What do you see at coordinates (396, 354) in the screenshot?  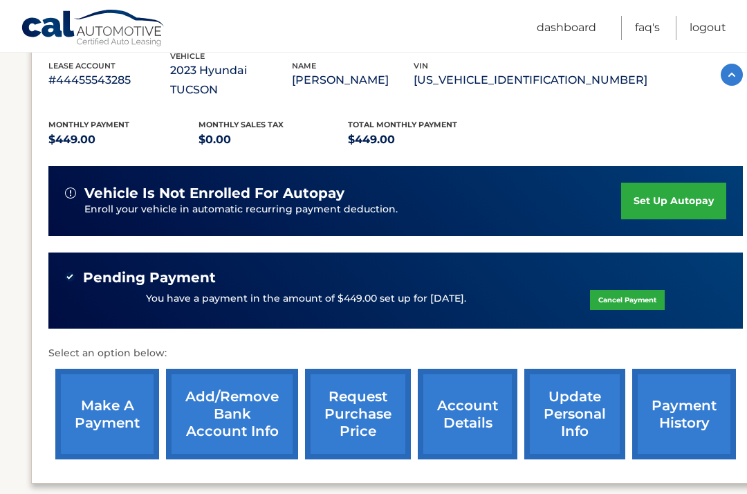 I see `p: Select an option below:` at bounding box center [396, 354].